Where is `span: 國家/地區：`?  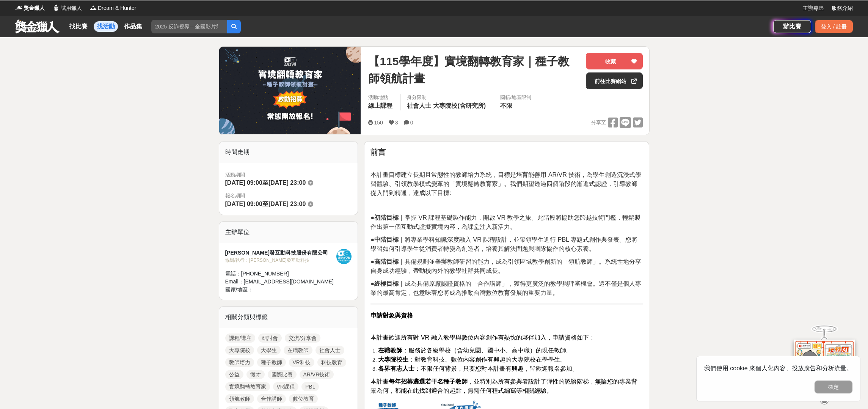 span: 國家/地區： is located at coordinates (239, 290).